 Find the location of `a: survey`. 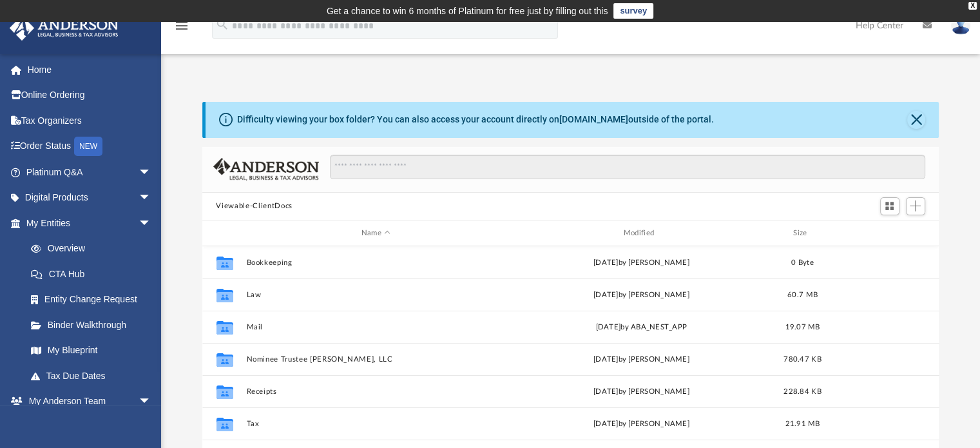

a: survey is located at coordinates (634, 11).